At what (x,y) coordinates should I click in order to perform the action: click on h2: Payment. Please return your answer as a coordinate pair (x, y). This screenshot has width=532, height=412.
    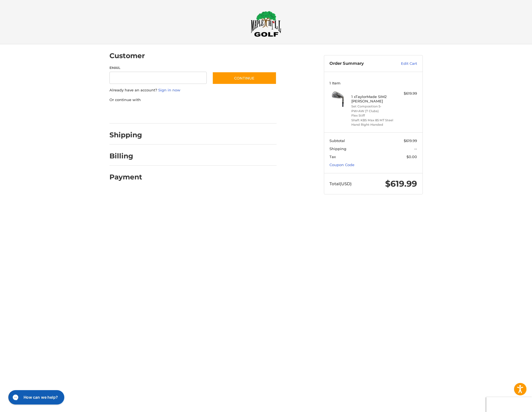
    Looking at the image, I should click on (126, 177).